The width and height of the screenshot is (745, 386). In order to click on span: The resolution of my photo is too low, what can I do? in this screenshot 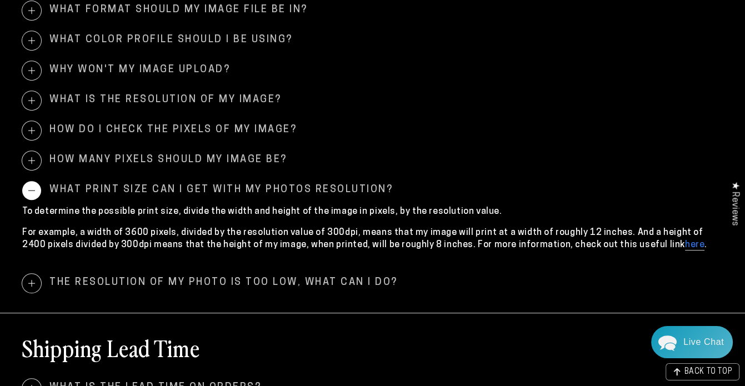, I will do `click(372, 283)`.